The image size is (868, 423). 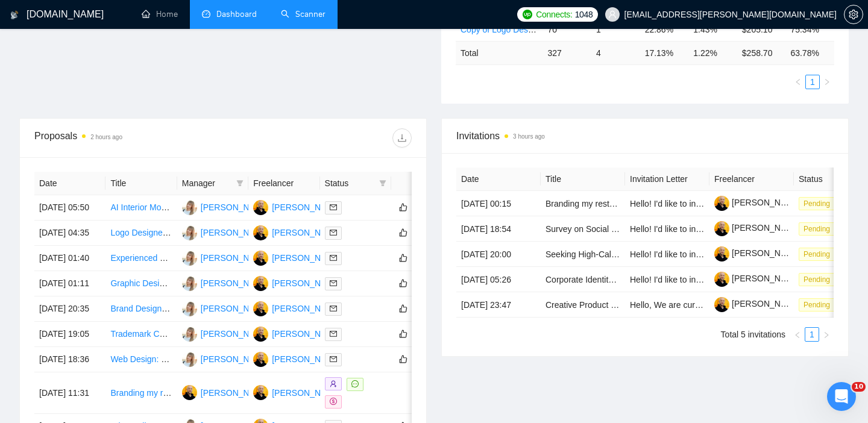 I want to click on span: left, so click(x=797, y=335).